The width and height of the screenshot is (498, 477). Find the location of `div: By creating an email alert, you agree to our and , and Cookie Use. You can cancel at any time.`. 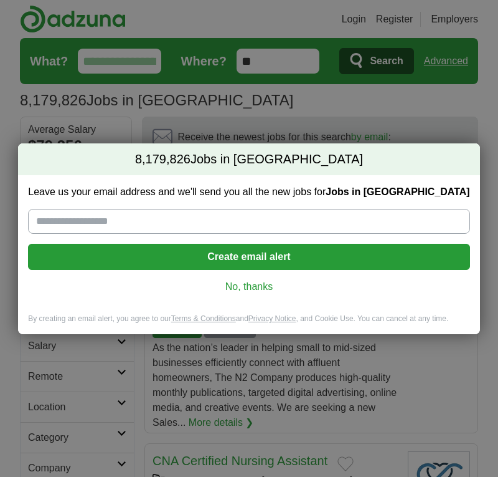

div: By creating an email alert, you agree to our and , and Cookie Use. You can cancel at any time. is located at coordinates (249, 323).